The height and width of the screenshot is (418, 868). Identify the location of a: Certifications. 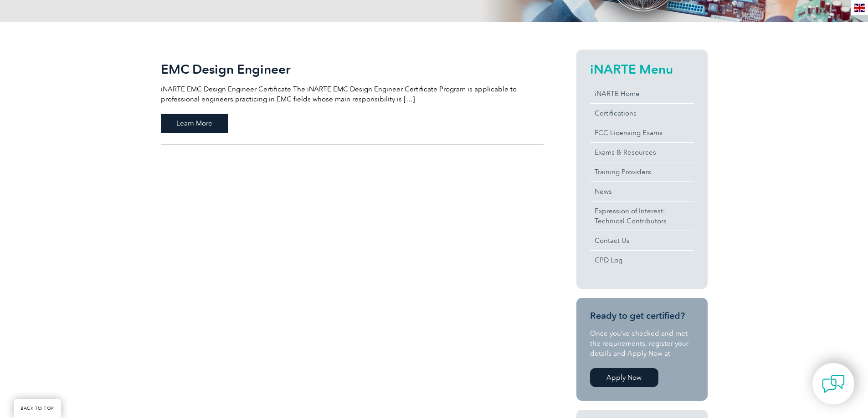
(642, 113).